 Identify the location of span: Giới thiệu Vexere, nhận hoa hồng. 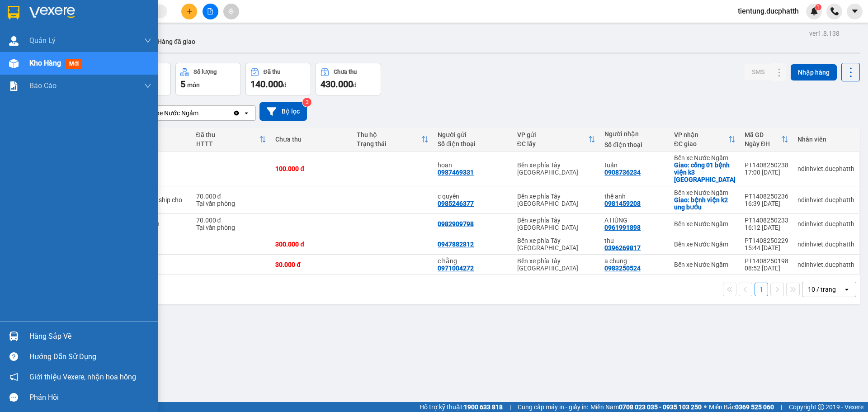
(83, 377).